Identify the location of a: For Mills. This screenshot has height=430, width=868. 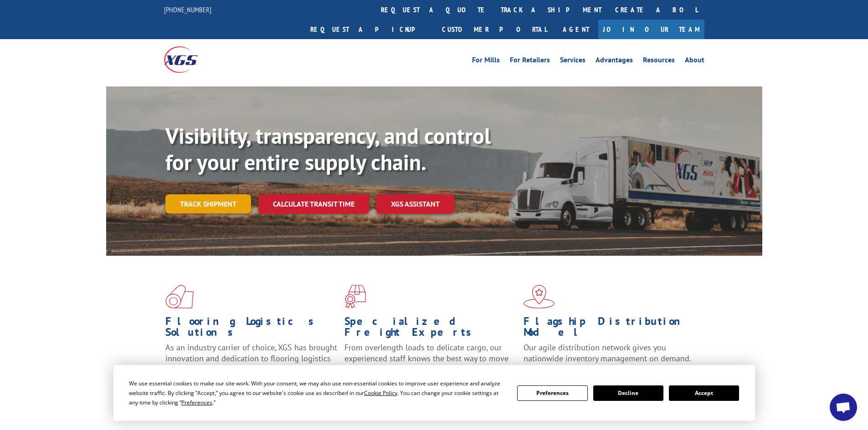
(486, 61).